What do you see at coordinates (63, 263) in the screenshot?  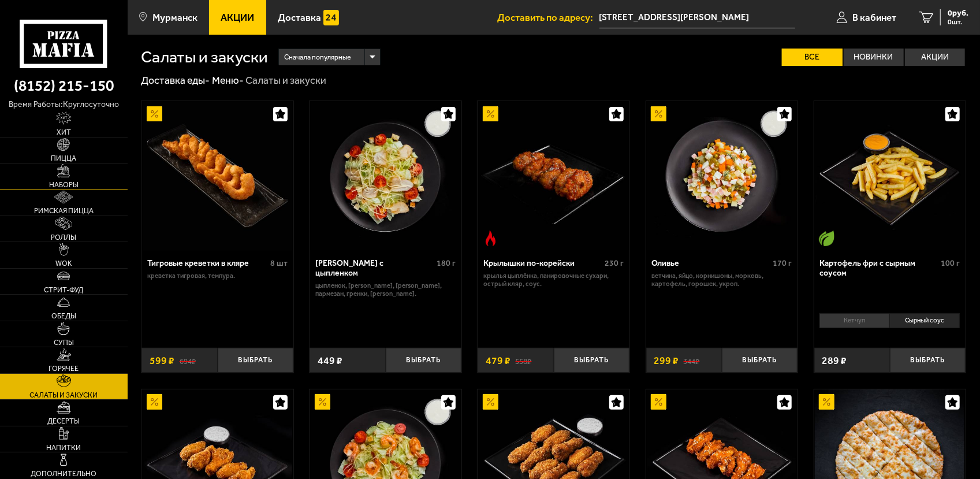 I see `span: WOK` at bounding box center [63, 263].